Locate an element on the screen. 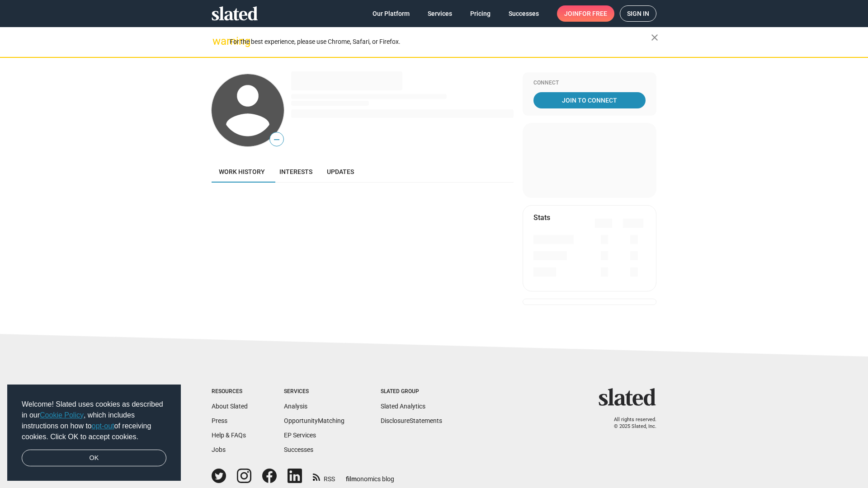 This screenshot has height=488, width=868. span: for free is located at coordinates (593, 13).